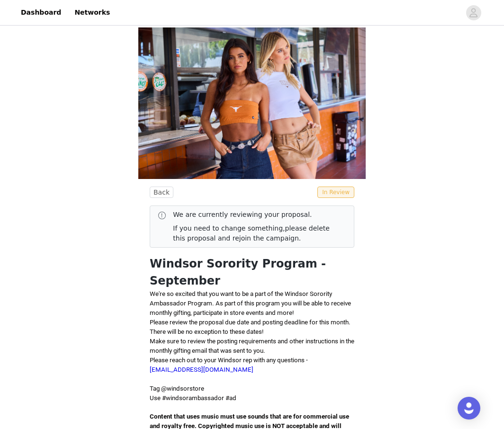  What do you see at coordinates (250, 327) in the screenshot?
I see `span: Please review the proposal due date and posting deadline for this month. There will be no excepti...` at bounding box center [250, 327].